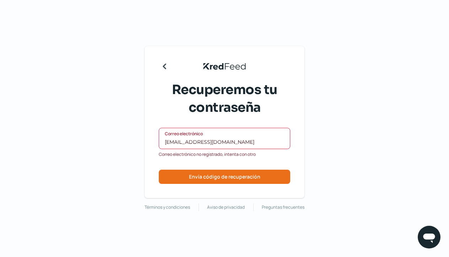  What do you see at coordinates (225, 177) in the screenshot?
I see `span: Envía código de recuperación` at bounding box center [225, 177].